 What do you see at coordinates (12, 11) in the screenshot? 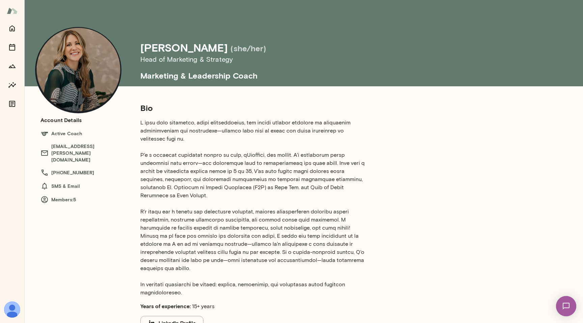
I see `img: Mento` at bounding box center [12, 11].